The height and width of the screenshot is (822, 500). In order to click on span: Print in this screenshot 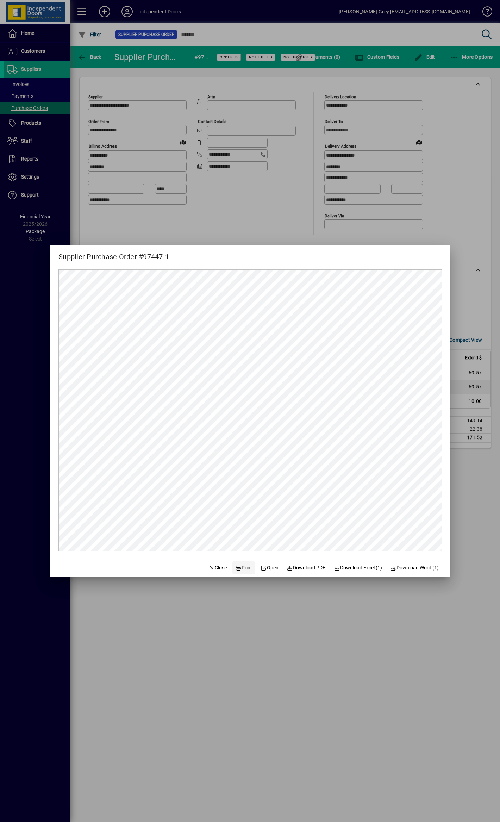, I will do `click(244, 568)`.